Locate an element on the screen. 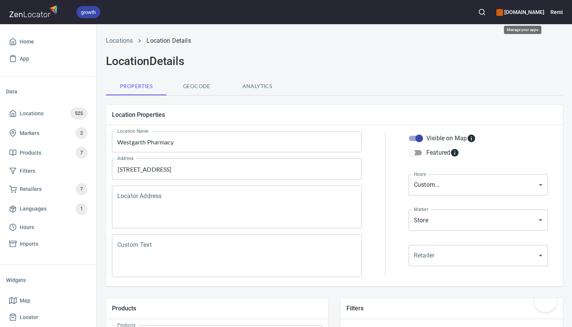 This screenshot has width=572, height=327. span: Filters is located at coordinates (27, 171).